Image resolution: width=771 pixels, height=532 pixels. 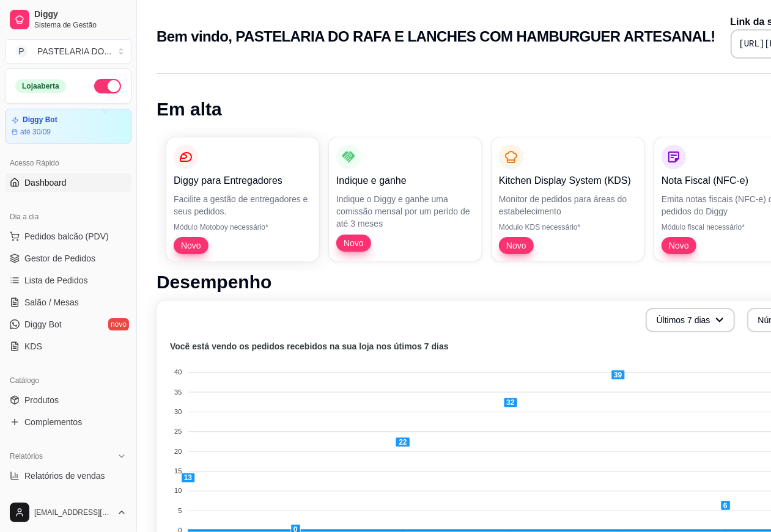 What do you see at coordinates (242, 205) in the screenshot?
I see `p: Facilite a gestão de entregadores e seus pedidos.` at bounding box center [242, 205].